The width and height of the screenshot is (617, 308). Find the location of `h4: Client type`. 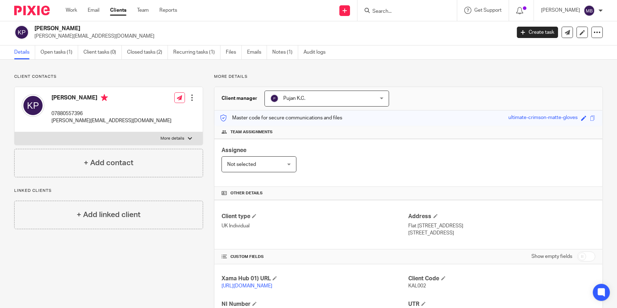

h4: Client type is located at coordinates (315, 216).